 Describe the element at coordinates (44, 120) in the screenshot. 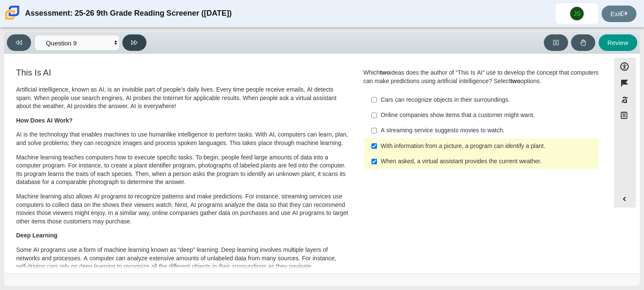

I see `b: How Does AI Work?` at that location.